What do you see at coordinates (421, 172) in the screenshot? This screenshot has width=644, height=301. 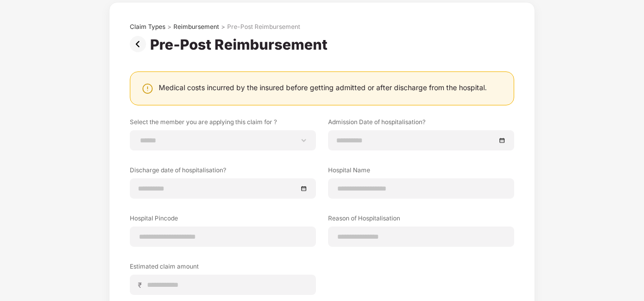 I see `label: Hospital Name` at bounding box center [421, 172].